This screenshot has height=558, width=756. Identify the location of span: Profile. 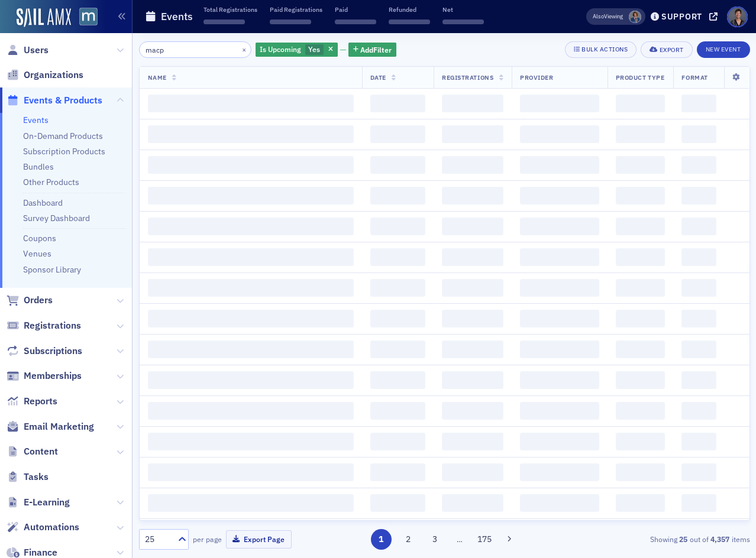
(737, 17).